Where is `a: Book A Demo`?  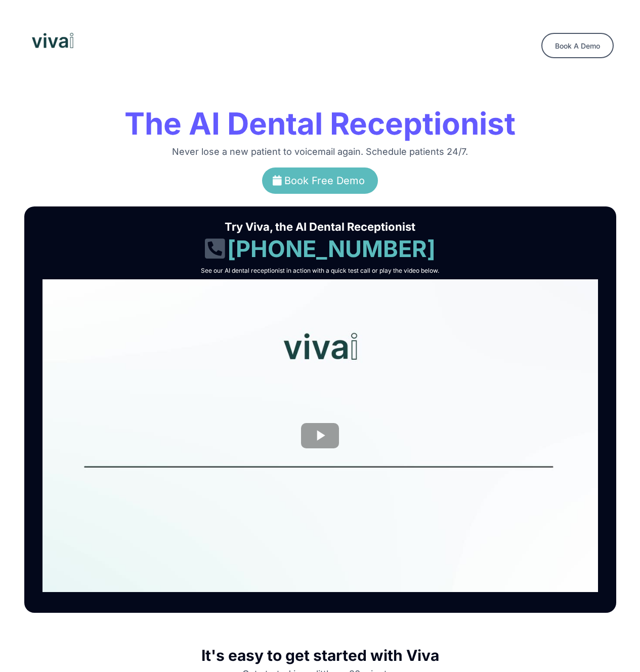
a: Book A Demo is located at coordinates (577, 46).